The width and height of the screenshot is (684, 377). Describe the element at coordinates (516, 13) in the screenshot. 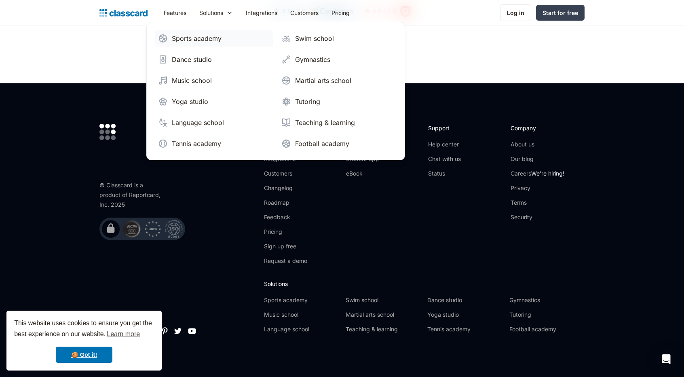

I see `div: Log in` at that location.